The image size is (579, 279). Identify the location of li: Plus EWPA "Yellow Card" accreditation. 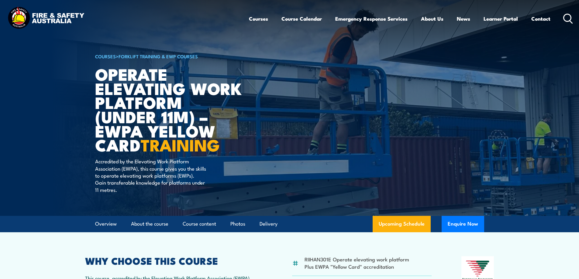
(357, 266).